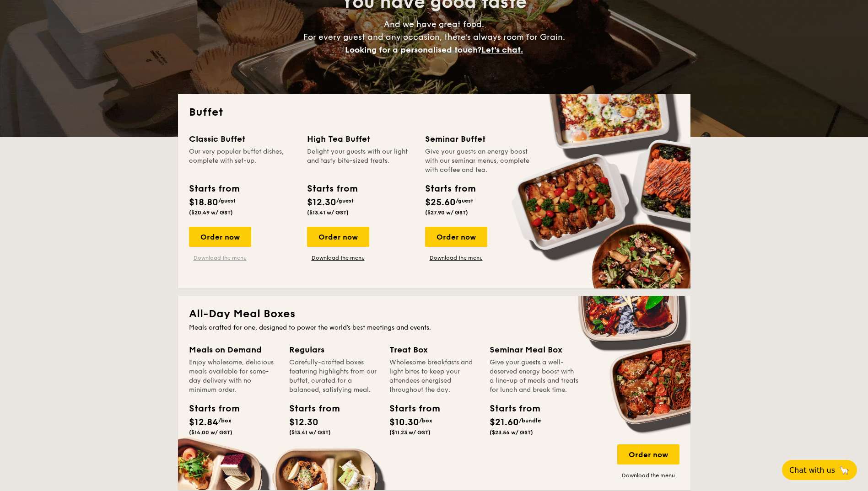 The width and height of the screenshot is (868, 491). What do you see at coordinates (360, 161) in the screenshot?
I see `div: Delight your guests with our light and tasty bite-sized treats.` at bounding box center [360, 161].